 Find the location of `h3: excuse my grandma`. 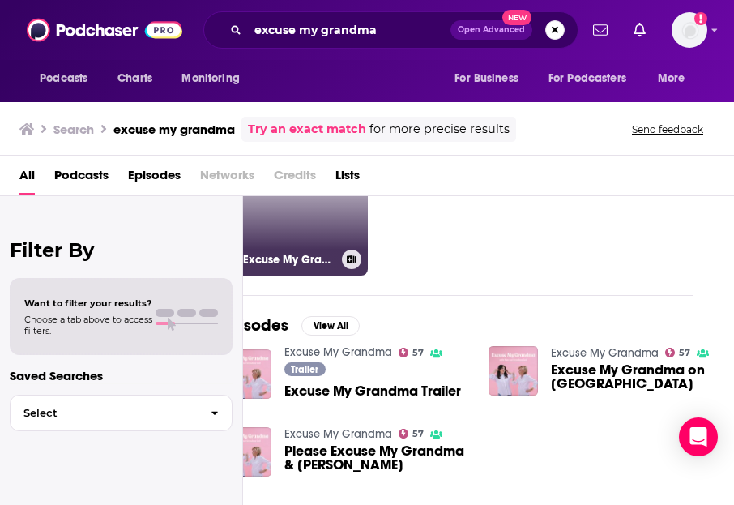

h3: excuse my grandma is located at coordinates (174, 129).